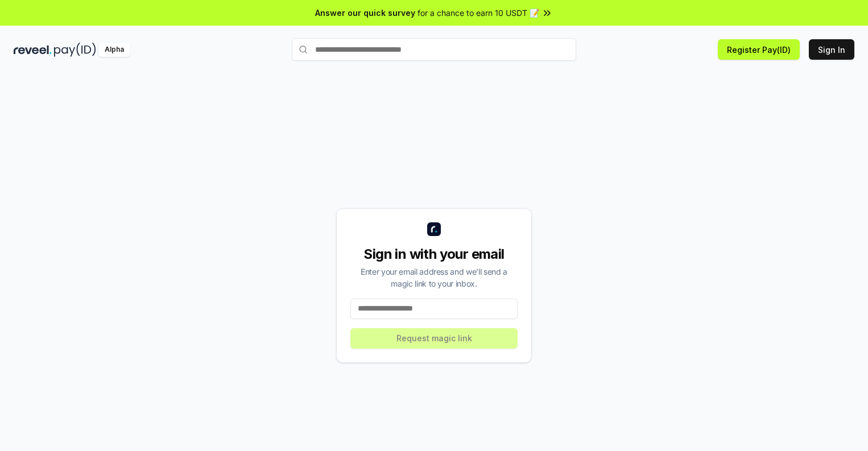 This screenshot has height=451, width=868. I want to click on button: Sign In, so click(832, 49).